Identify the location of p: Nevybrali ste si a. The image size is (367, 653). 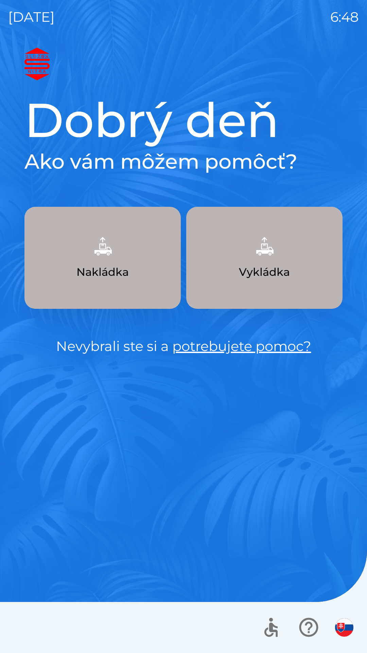
(184, 346).